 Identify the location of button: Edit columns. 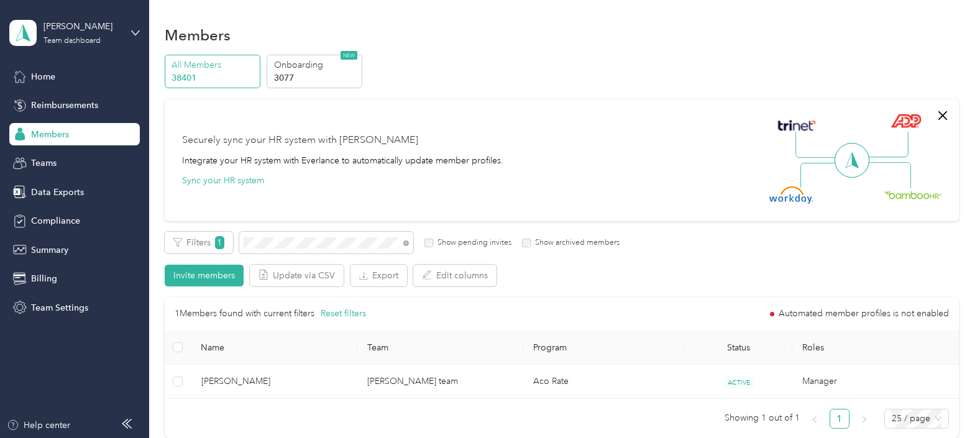
(455, 275).